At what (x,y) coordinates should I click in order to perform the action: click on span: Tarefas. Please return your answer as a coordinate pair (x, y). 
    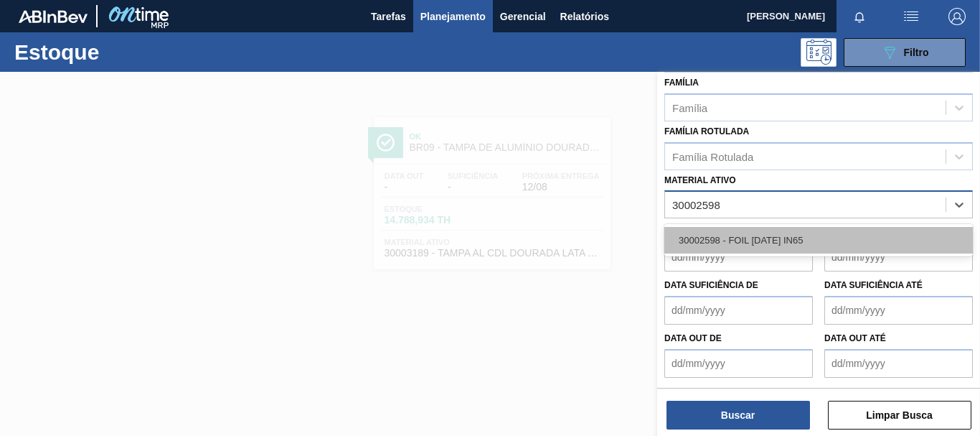
    Looking at the image, I should click on (388, 17).